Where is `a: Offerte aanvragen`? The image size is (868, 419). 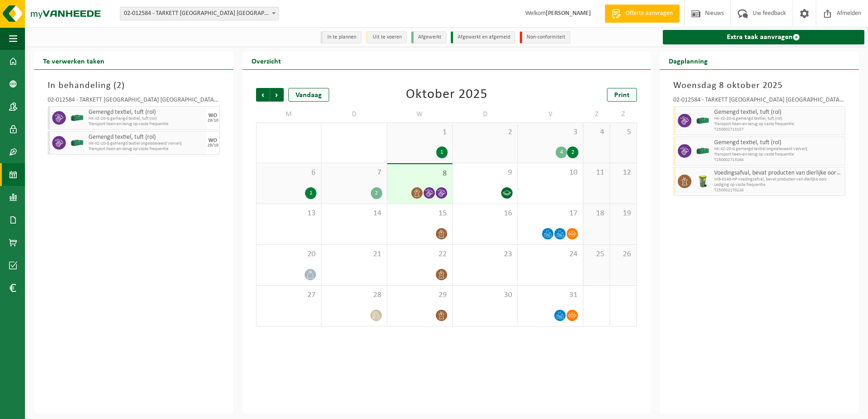
a: Offerte aanvragen is located at coordinates (642, 13).